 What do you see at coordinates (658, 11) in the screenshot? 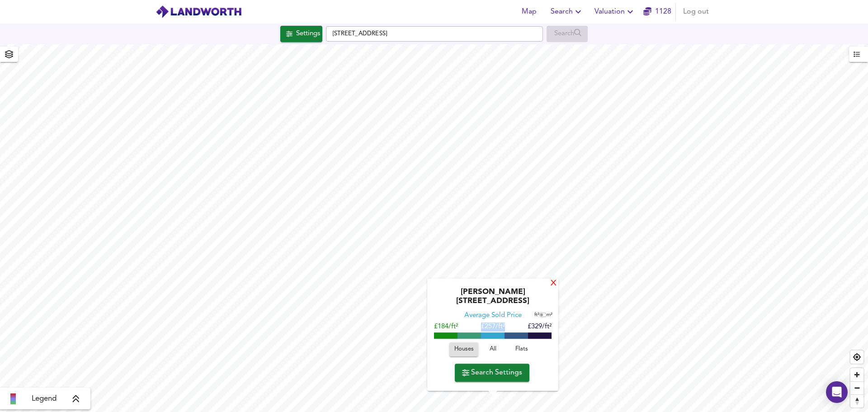
I see `a: 1128` at bounding box center [658, 11].